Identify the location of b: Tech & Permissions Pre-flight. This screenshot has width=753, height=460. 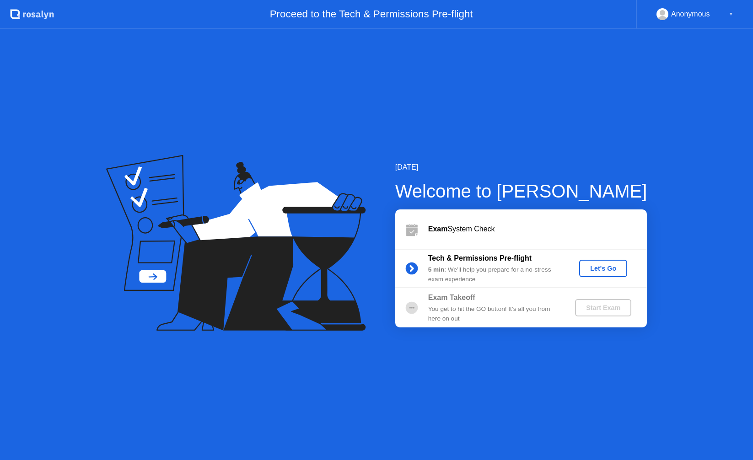
(480, 258).